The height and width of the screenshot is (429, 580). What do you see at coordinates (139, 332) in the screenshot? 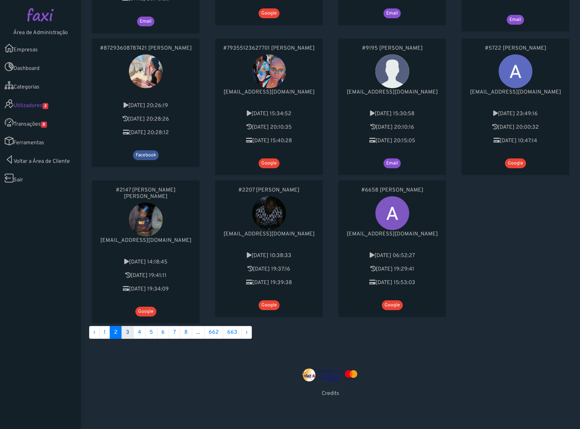
I see `a: 4` at bounding box center [139, 332].